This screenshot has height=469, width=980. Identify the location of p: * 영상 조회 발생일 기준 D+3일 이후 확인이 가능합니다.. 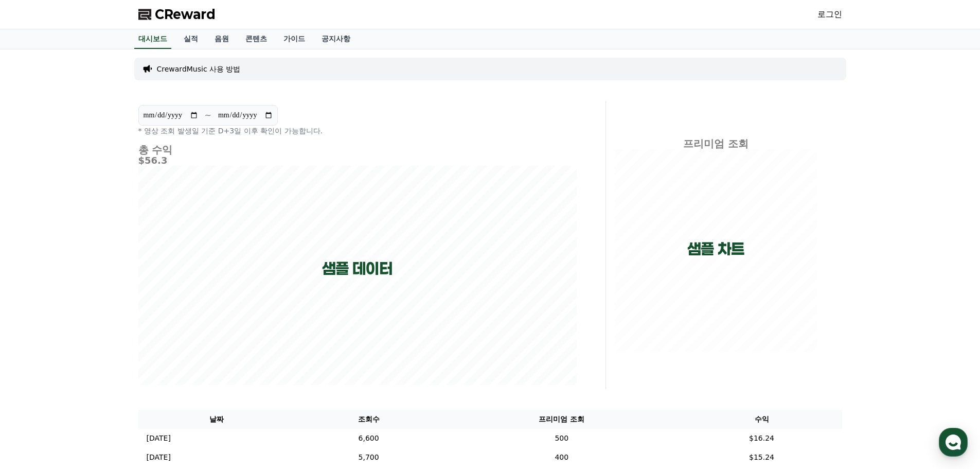
(357, 131).